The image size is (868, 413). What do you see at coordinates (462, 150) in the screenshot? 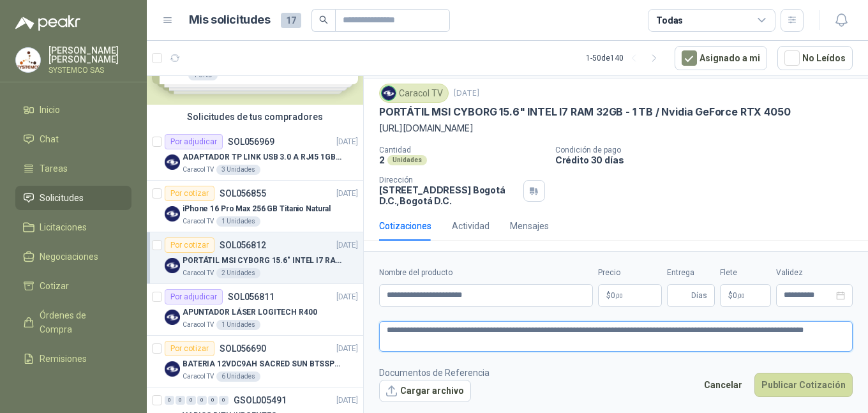
I see `p: Cantidad` at bounding box center [462, 150].